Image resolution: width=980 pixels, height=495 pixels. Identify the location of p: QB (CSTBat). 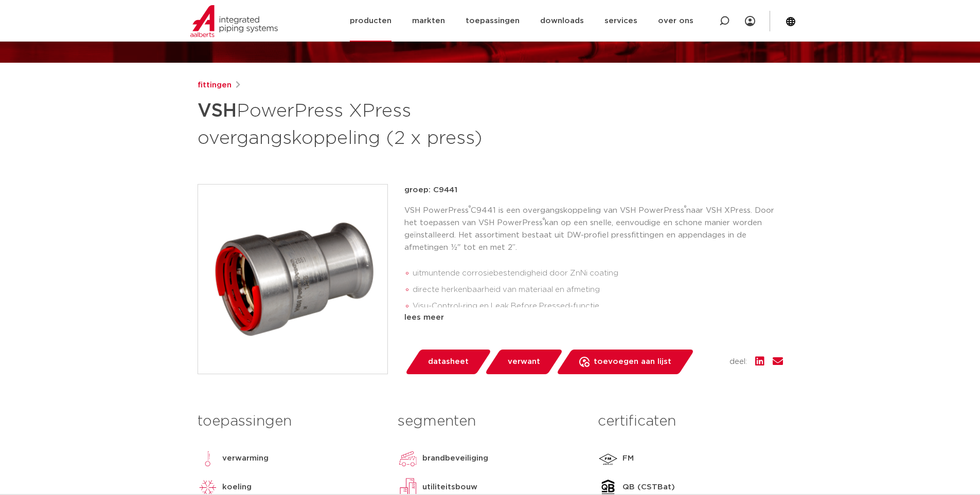
(648, 488).